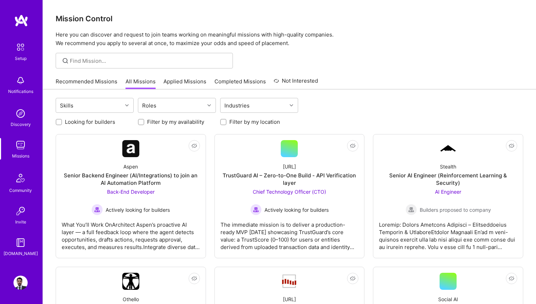  Describe the element at coordinates (149, 61) in the screenshot. I see `input: Find Mission...` at that location.